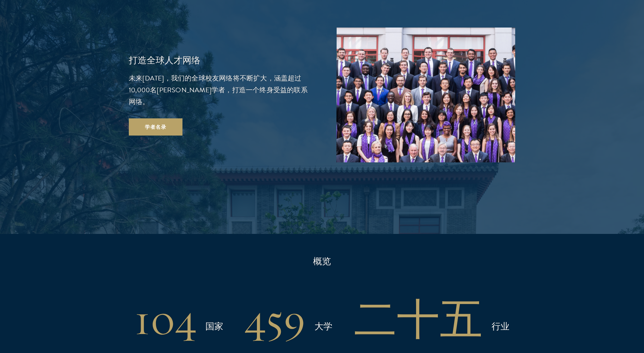 This screenshot has width=644, height=353. Describe the element at coordinates (500, 326) in the screenshot. I see `font: 行业` at that location.